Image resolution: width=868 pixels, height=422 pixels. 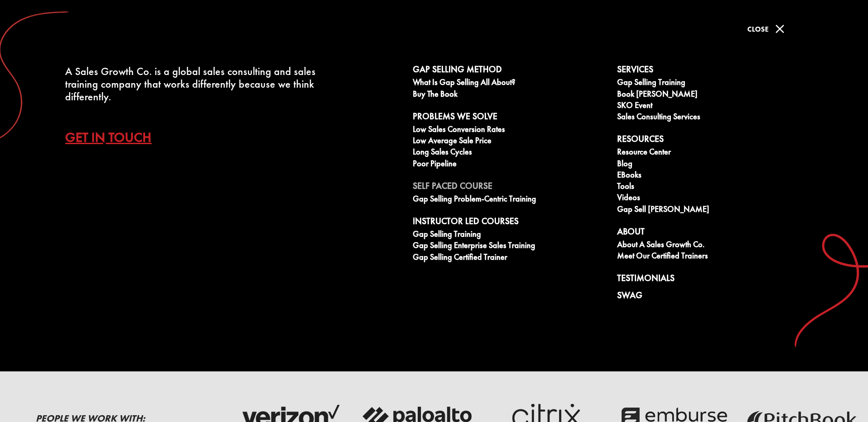 I want to click on a: Gap Selling Method, so click(x=509, y=71).